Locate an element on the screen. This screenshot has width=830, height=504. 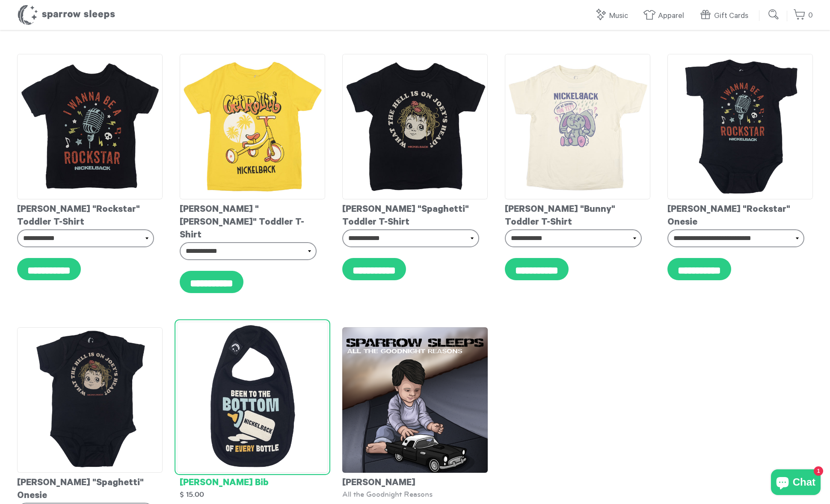
a: 0 is located at coordinates (803, 15).